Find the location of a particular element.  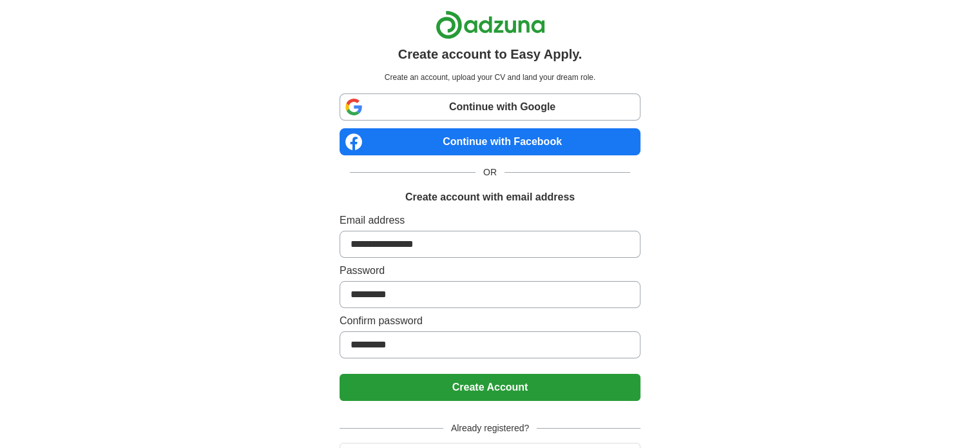

a: Continue with Facebook is located at coordinates (490, 142).